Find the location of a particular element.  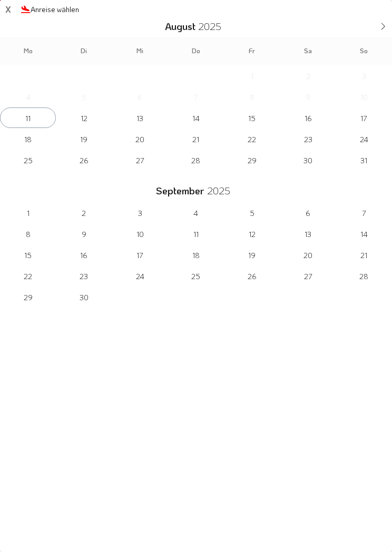

span: September 23, 2025 is located at coordinates (84, 275).